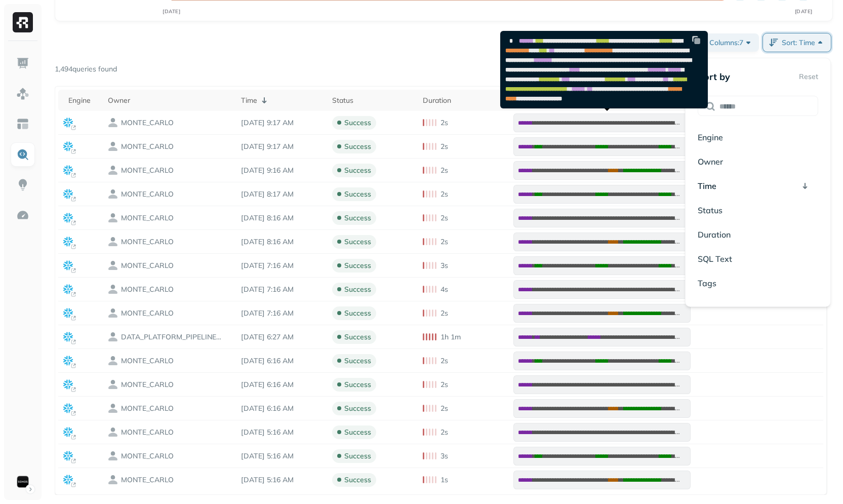 Image resolution: width=843 pixels, height=504 pixels. I want to click on div: Owner, so click(169, 101).